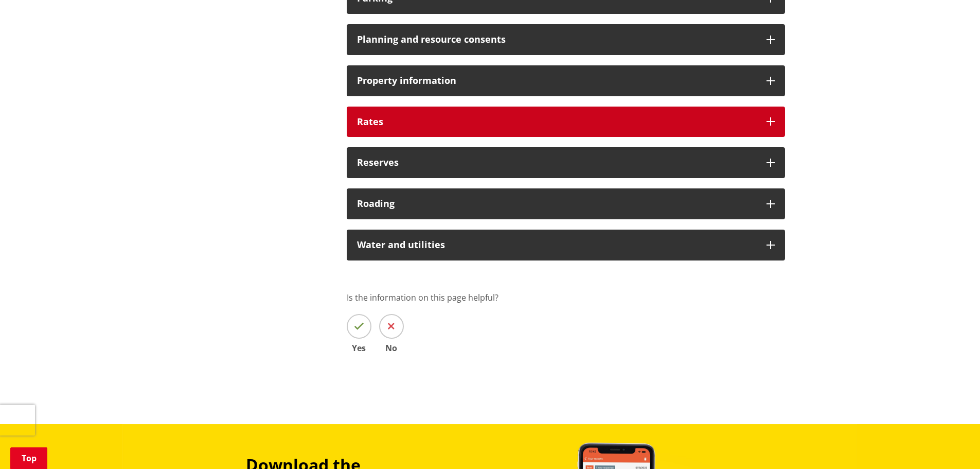 This screenshot has height=469, width=980. I want to click on h3: Property information, so click(557, 81).